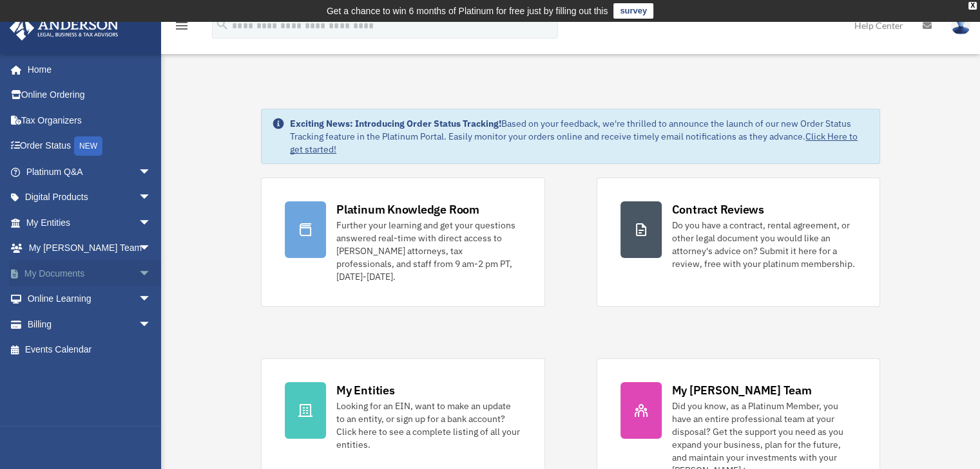 Image resolution: width=980 pixels, height=469 pixels. Describe the element at coordinates (182, 28) in the screenshot. I see `a: menu` at that location.